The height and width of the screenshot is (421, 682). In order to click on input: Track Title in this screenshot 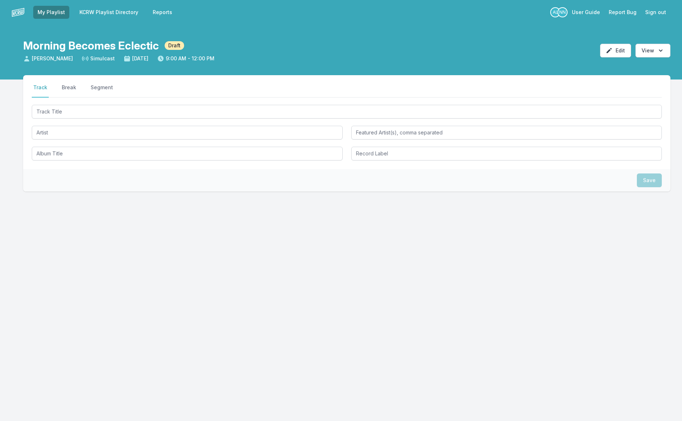, I will do `click(347, 112)`.